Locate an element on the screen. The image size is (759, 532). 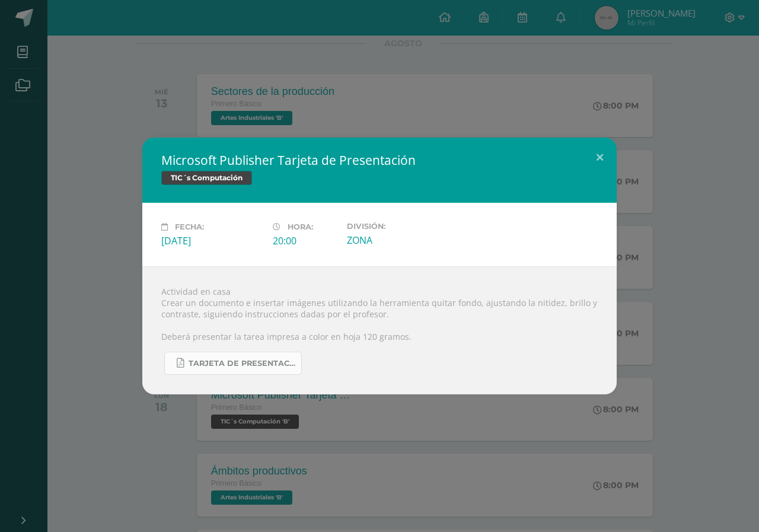
span: Fecha: is located at coordinates (189, 226).